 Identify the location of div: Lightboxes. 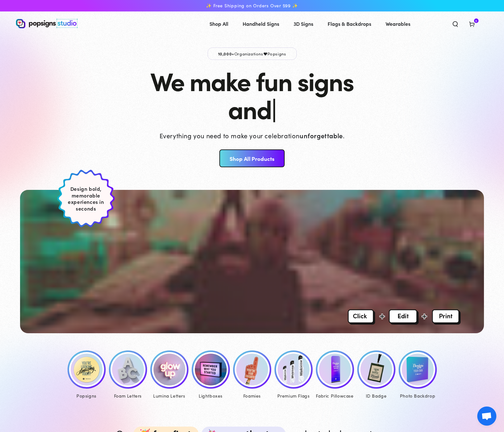
(211, 396).